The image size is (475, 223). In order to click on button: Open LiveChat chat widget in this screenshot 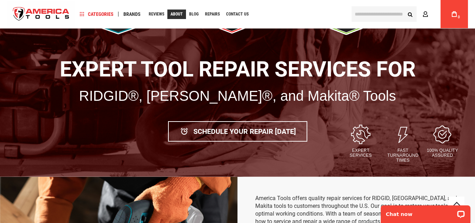, I will do `click(85, 13)`.